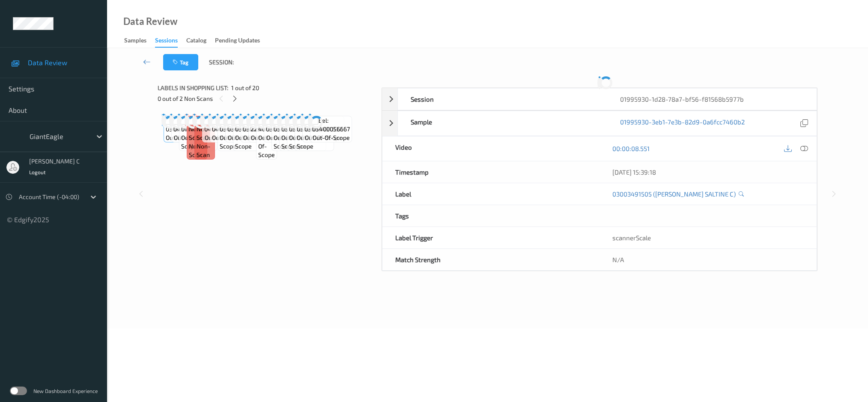 This screenshot has height=402, width=868. Describe the element at coordinates (180, 63) in the screenshot. I see `button: Tag` at that location.